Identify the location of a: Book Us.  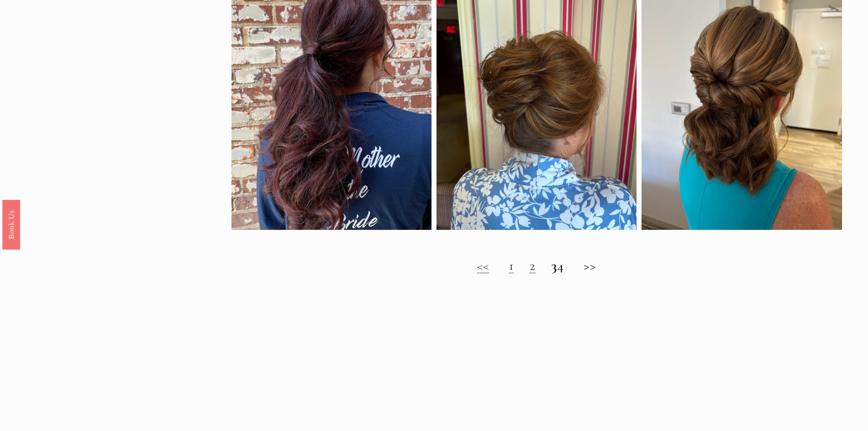
(11, 224).